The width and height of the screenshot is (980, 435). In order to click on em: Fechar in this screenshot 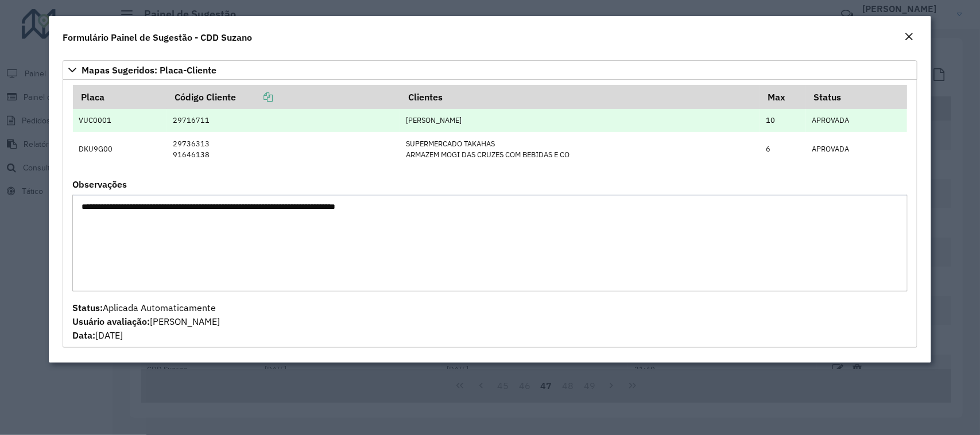, I will do `click(909, 37)`.